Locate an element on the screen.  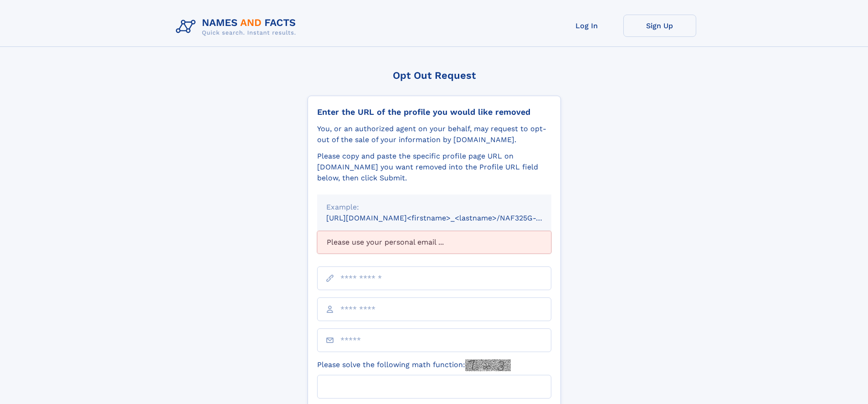
div: Enter the URL of the profile you would like removed is located at coordinates (434, 112).